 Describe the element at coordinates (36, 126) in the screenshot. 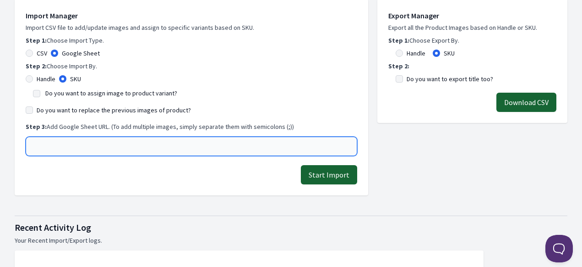

I see `b: Step 3:` at that location.